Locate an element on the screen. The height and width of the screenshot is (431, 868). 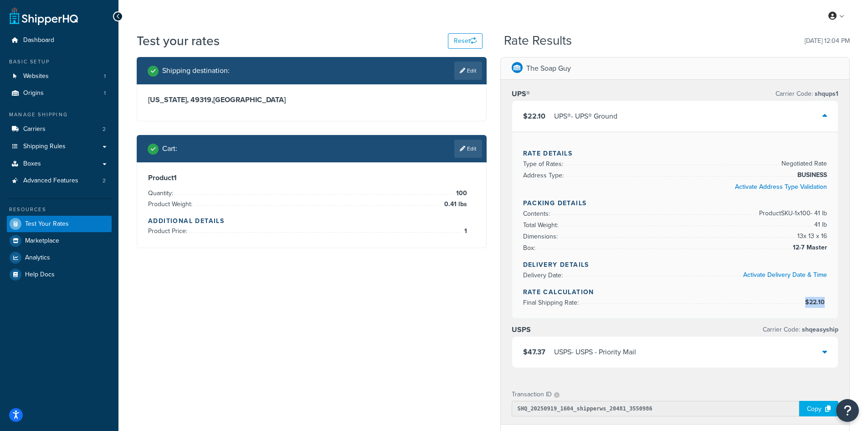
span: $47.37 is located at coordinates (534, 351).